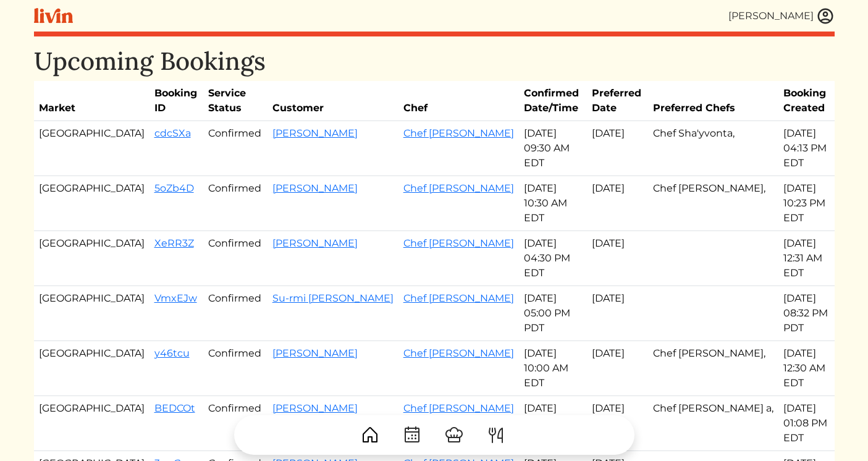  I want to click on img: CalendarDots-5bcf9d9080389f2a281d69619e1c85352834be518fbc73d9501aef674afc0d57.svg, so click(412, 435).